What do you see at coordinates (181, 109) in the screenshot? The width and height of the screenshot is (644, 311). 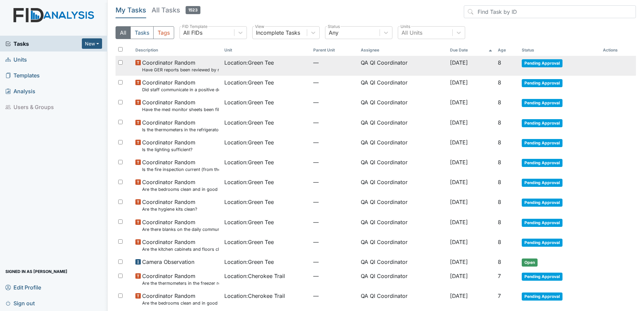 I see `small: Have the med monitor sheets been filled out?` at bounding box center [181, 109].